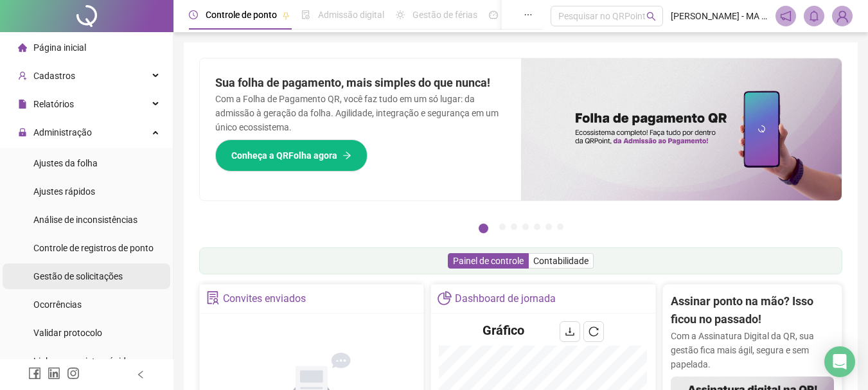 The width and height of the screenshot is (868, 390). Describe the element at coordinates (514, 227) in the screenshot. I see `button: 3` at that location.